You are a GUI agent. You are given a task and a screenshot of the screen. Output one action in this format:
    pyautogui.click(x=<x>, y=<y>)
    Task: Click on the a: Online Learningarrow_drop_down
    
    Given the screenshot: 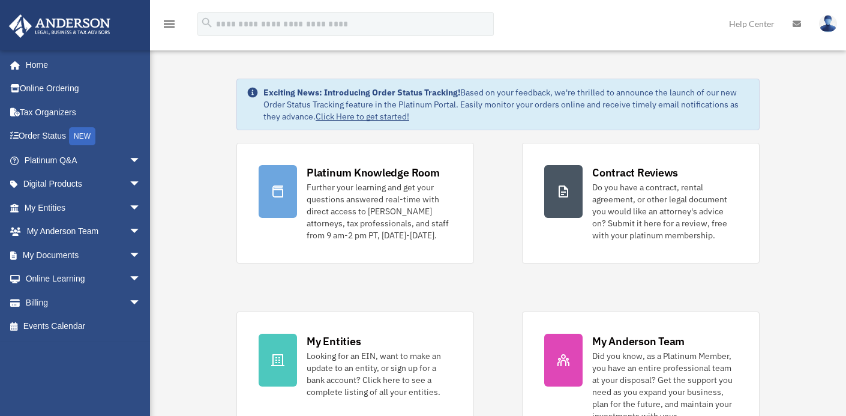 What is the action you would take?
    pyautogui.click(x=83, y=279)
    